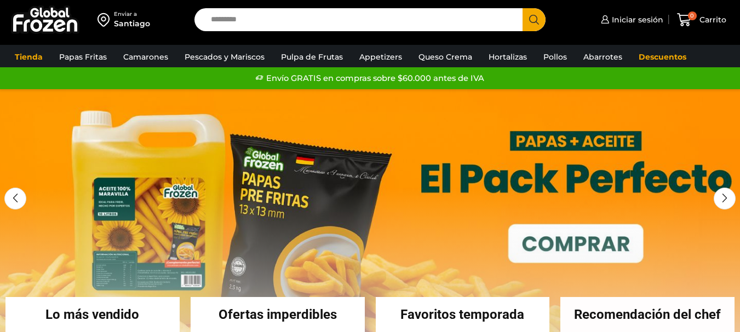  Describe the element at coordinates (711, 20) in the screenshot. I see `span: Carrito` at that location.